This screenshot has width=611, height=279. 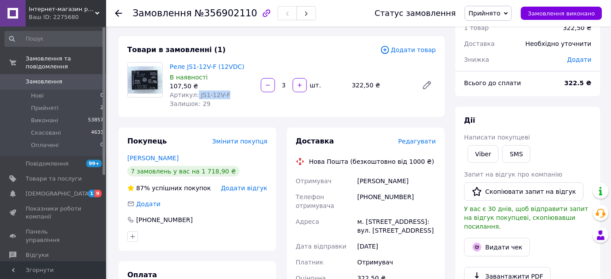 I want to click on button: SMS, so click(x=516, y=154).